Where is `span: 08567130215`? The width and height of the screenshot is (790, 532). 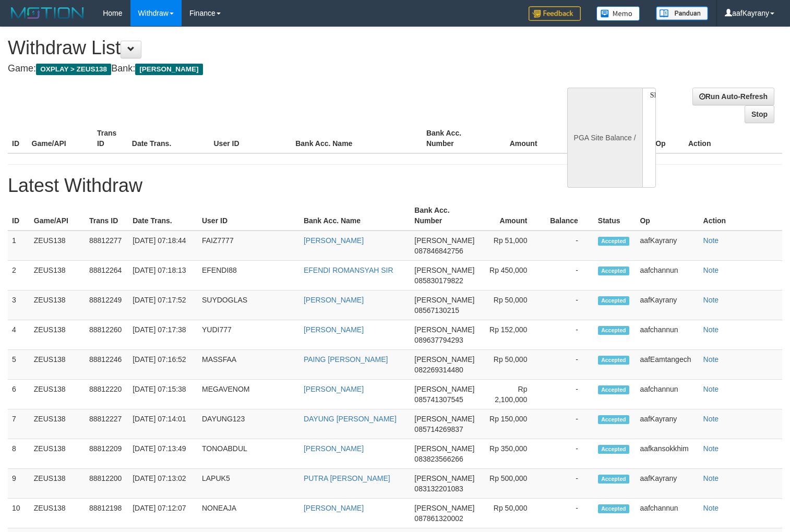
span: 08567130215 is located at coordinates (437, 310).